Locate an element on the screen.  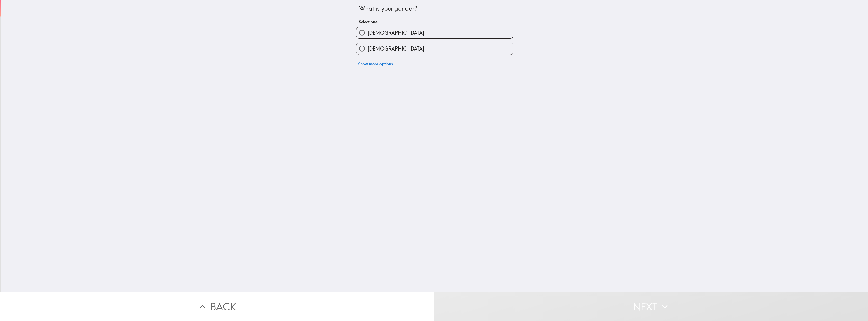
button: Next is located at coordinates (651, 306).